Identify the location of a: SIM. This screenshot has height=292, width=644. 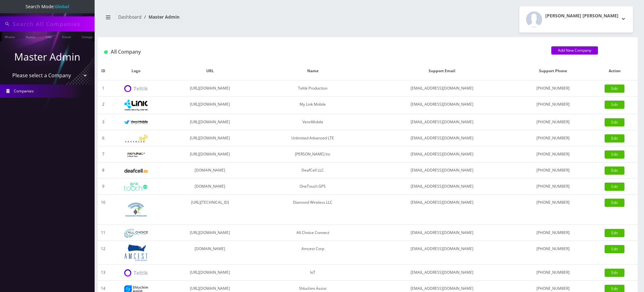
(48, 36).